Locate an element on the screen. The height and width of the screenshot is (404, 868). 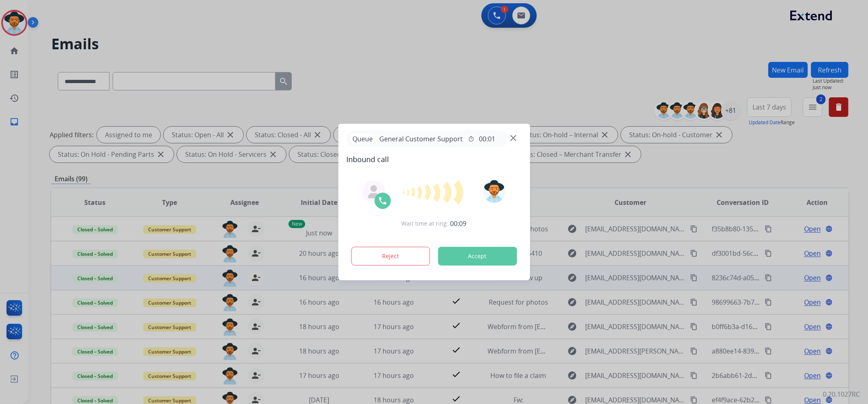
span: 00:09 is located at coordinates (458, 223).